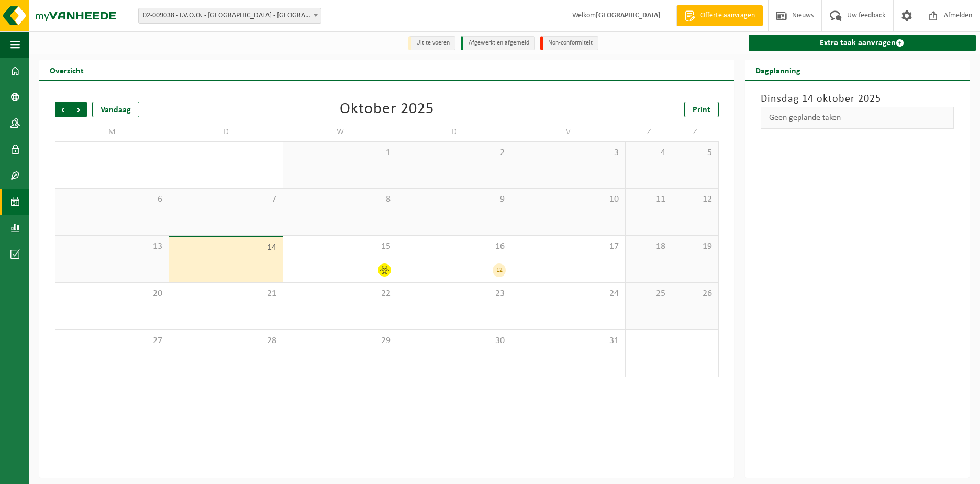  I want to click on span: 22, so click(340, 294).